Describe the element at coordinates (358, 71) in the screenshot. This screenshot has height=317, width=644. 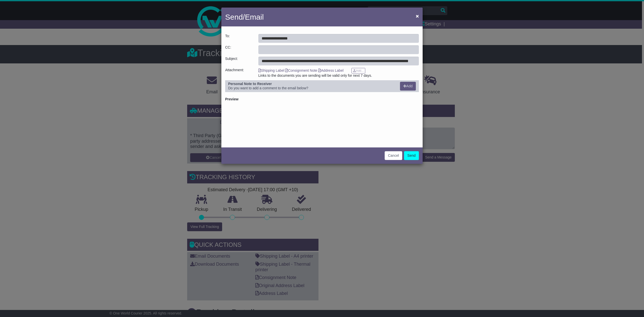
I see `a: Add...` at that location.